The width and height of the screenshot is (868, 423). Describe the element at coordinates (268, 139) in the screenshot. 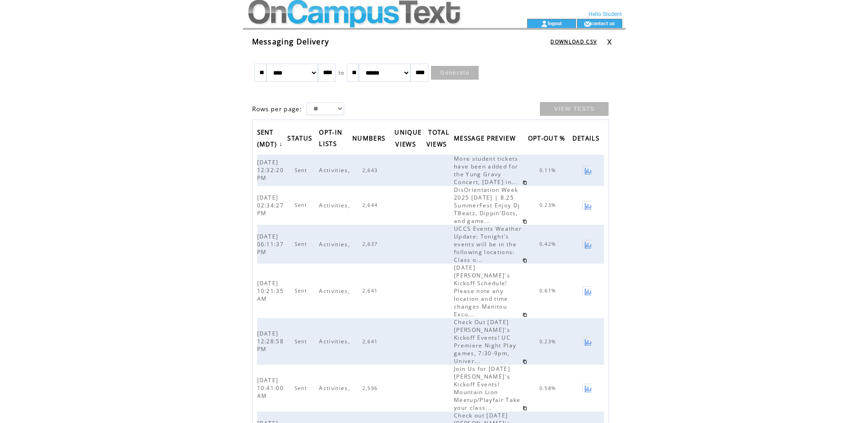

I see `span: SENT (MDT)` at that location.